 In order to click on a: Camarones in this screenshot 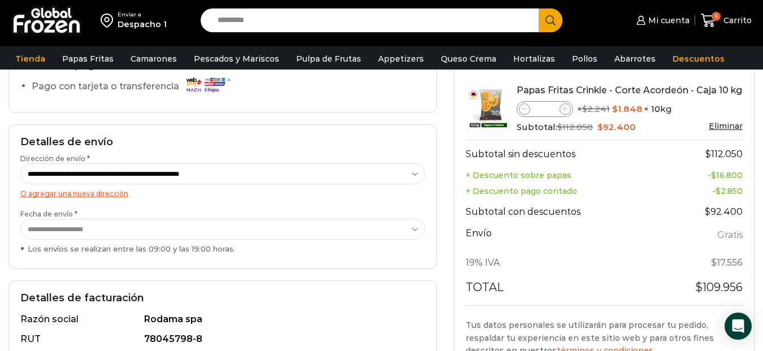, I will do `click(154, 59)`.